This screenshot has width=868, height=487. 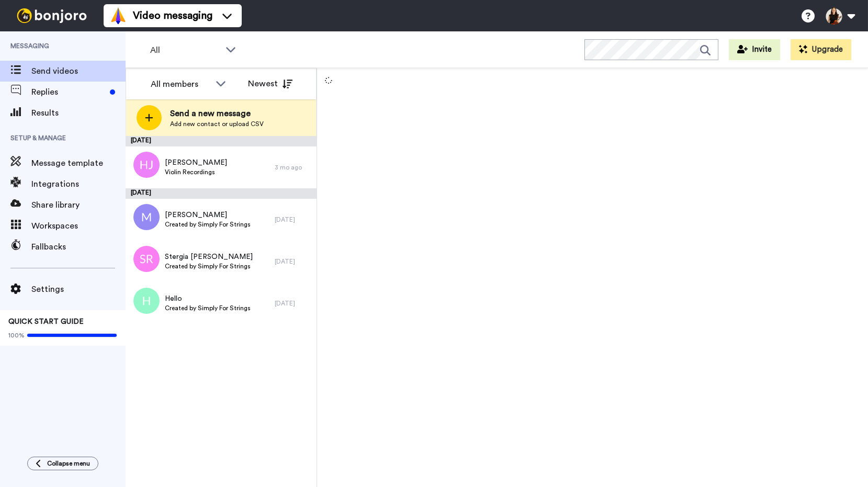 What do you see at coordinates (78, 247) in the screenshot?
I see `span: Fallbacks` at bounding box center [78, 247].